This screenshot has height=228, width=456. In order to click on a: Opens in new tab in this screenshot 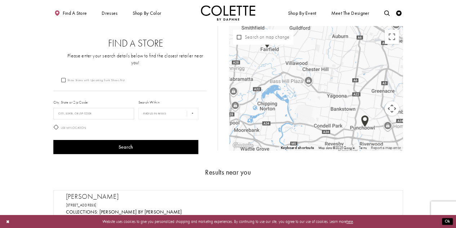, I will do `click(81, 205)`.